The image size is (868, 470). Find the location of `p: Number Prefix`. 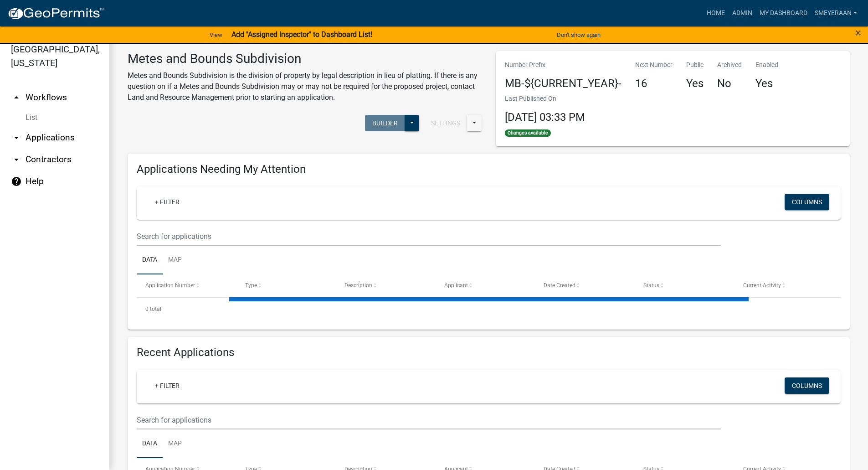

p: Number Prefix is located at coordinates (563, 65).